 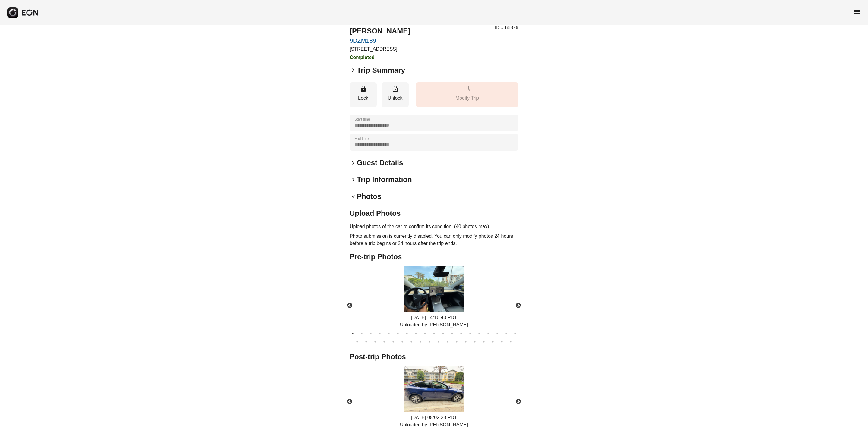 I want to click on a: 9DZM189, so click(x=380, y=41).